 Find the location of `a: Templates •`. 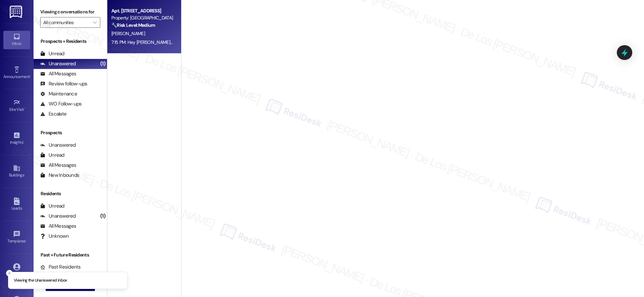

a: Templates • is located at coordinates (17, 237).